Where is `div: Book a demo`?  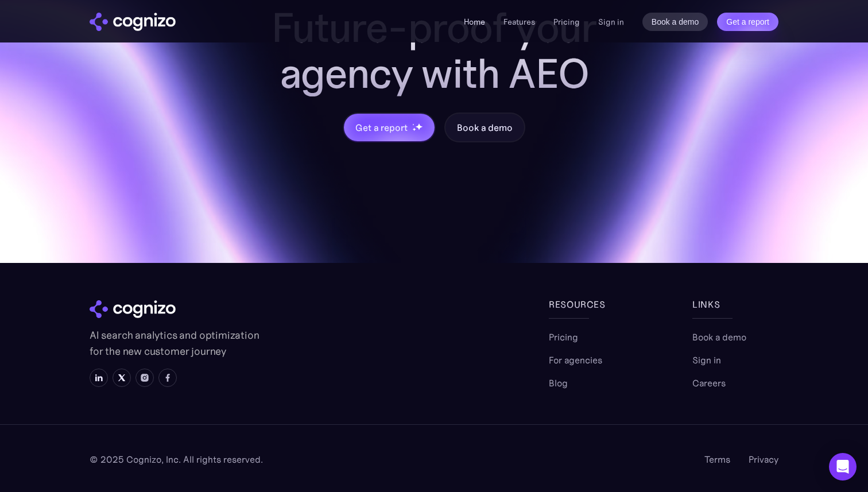
div: Book a demo is located at coordinates (485, 127).